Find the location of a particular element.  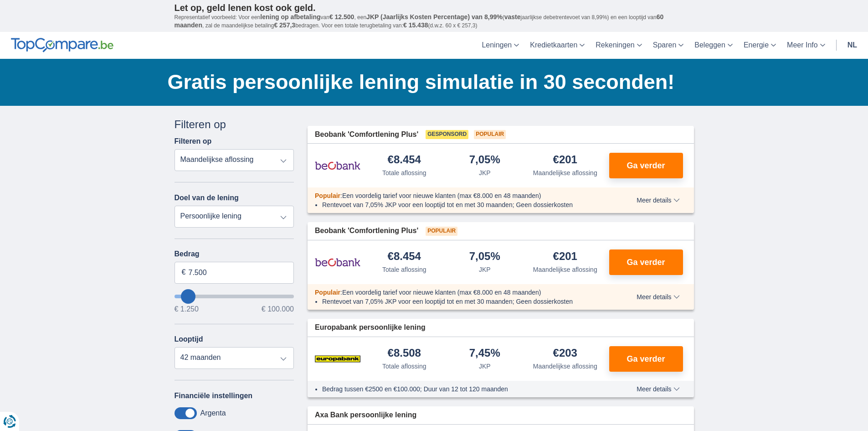

a: Energie is located at coordinates (760, 45).